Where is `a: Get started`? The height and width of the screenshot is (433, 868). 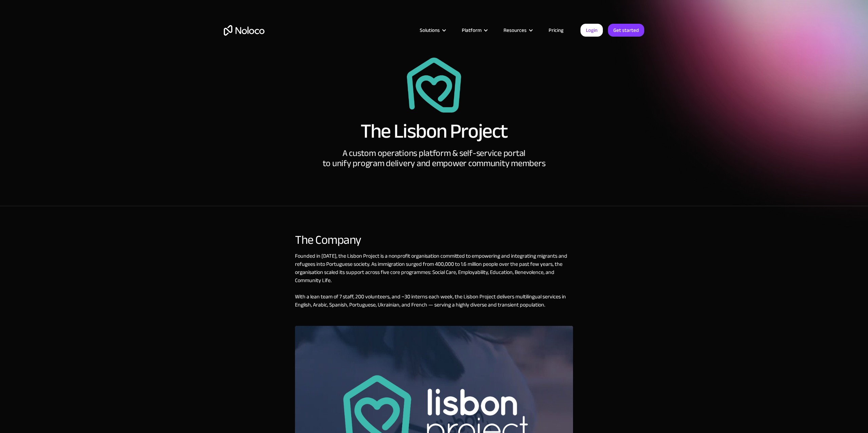
a: Get started is located at coordinates (626, 30).